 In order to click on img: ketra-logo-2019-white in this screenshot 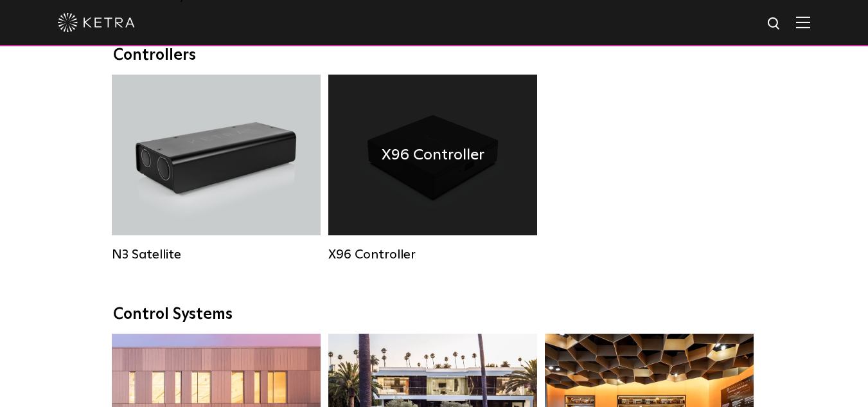, I will do `click(96, 22)`.